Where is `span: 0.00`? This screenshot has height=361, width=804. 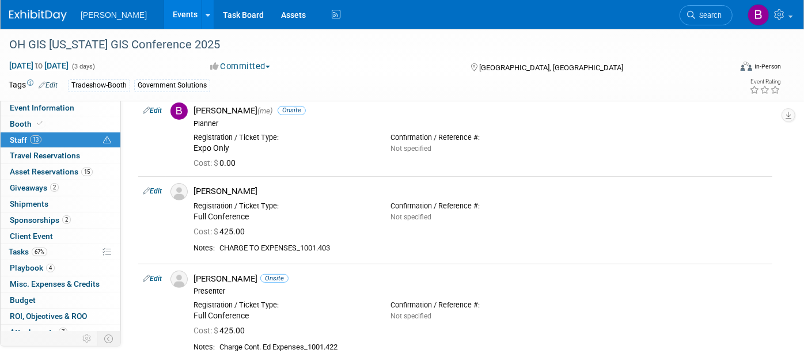 span: 0.00 is located at coordinates (217, 163).